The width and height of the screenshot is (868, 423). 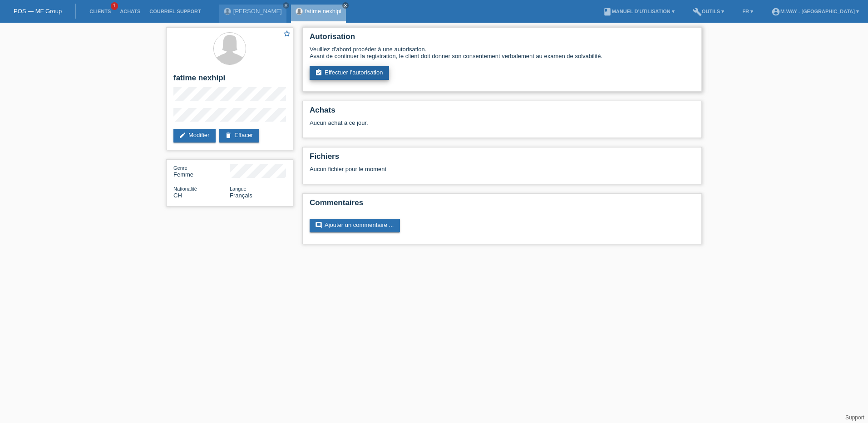 I want to click on i: edit, so click(x=182, y=135).